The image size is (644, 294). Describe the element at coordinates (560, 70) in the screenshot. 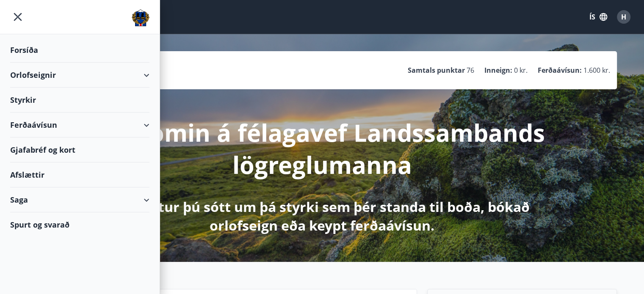

I see `p: Ferðaávísun :` at that location.